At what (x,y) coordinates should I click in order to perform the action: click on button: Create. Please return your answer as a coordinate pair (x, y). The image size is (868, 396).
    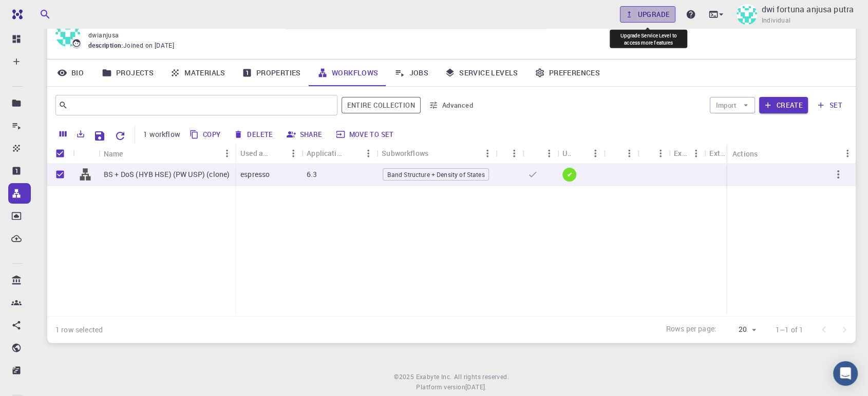
    Looking at the image, I should click on (783, 105).